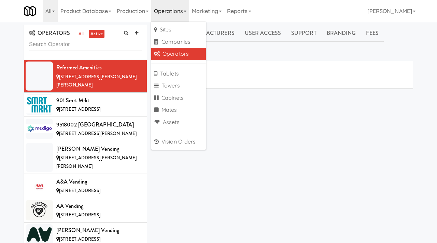 The width and height of the screenshot is (437, 243). Describe the element at coordinates (263, 33) in the screenshot. I see `a: User Access` at that location.